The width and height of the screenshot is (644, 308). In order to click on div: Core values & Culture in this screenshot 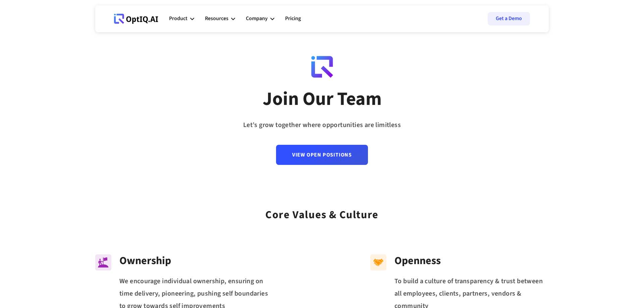, I will do `click(322, 212)`.